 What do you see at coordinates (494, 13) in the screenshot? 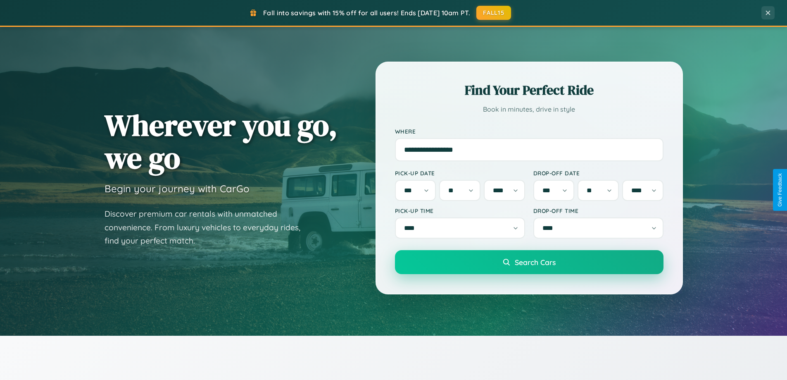
I see `button: FALL15` at bounding box center [494, 13].